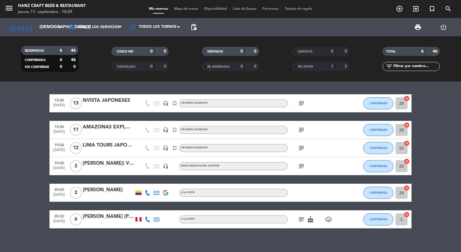 This screenshot has width=461, height=252. What do you see at coordinates (59, 100) in the screenshot?
I see `span: 13:00` at bounding box center [59, 100].